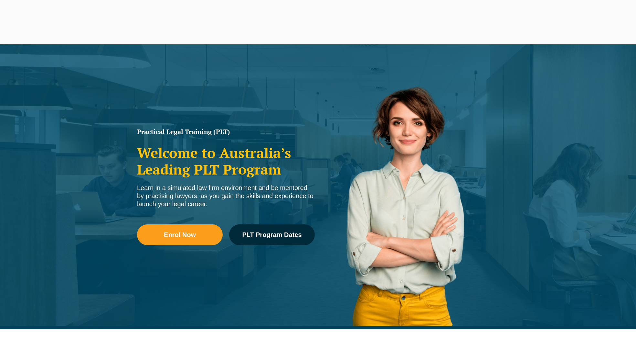 The width and height of the screenshot is (636, 339). I want to click on h2: Welcome to Australia’s Leading PLT Program, so click(226, 161).